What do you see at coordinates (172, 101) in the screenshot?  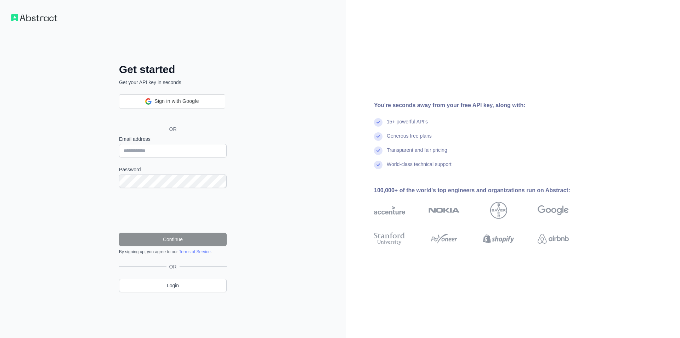 I see `div: Sign in with Google` at bounding box center [172, 101].